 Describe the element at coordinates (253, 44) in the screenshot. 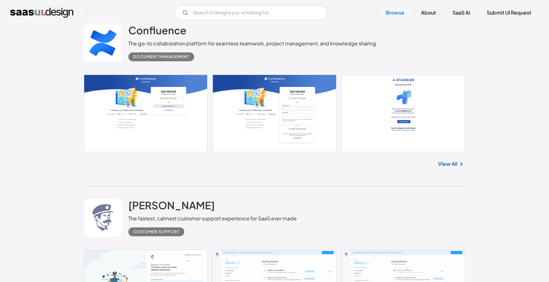

I see `div: The go-to collaboration platform for seamless teamwork, project management, and knowledge sharing.` at that location.